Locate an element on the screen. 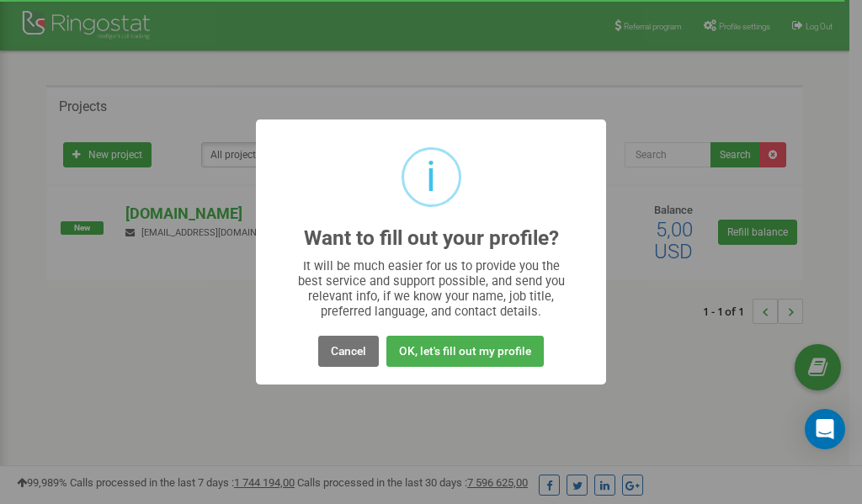 The width and height of the screenshot is (862, 504). div: Open Intercom Messenger is located at coordinates (826, 429).